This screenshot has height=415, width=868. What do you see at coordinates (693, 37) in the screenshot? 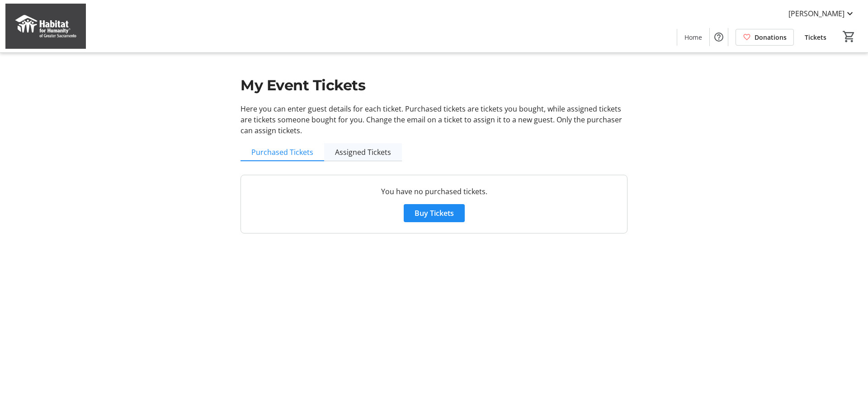
I see `span: Home` at bounding box center [693, 37].